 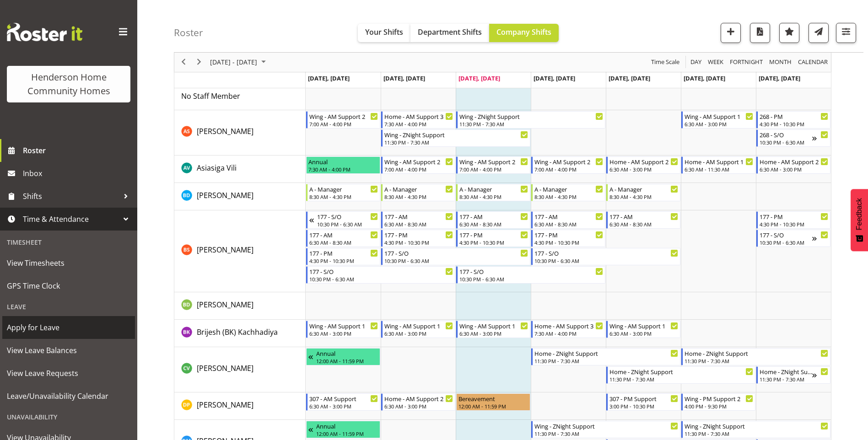 I want to click on div: 268 - PM, so click(x=793, y=116).